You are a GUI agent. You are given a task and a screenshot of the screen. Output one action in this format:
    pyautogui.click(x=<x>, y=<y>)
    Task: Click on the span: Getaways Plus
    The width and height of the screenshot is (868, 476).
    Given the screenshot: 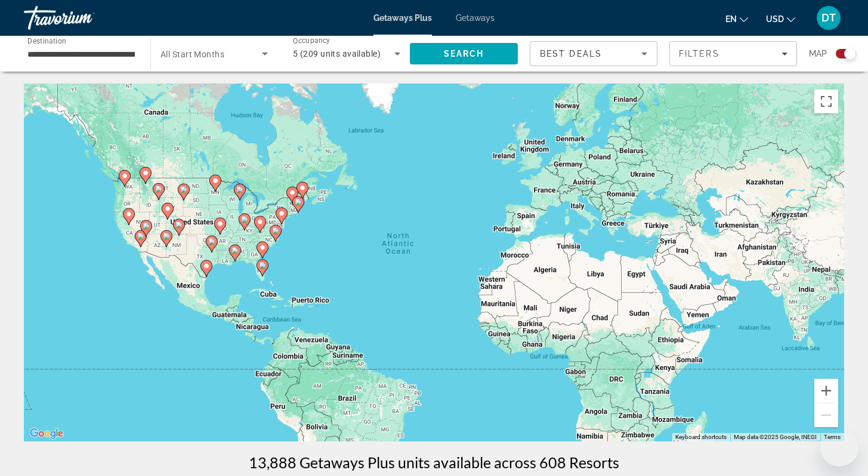 What is the action you would take?
    pyautogui.click(x=402, y=18)
    